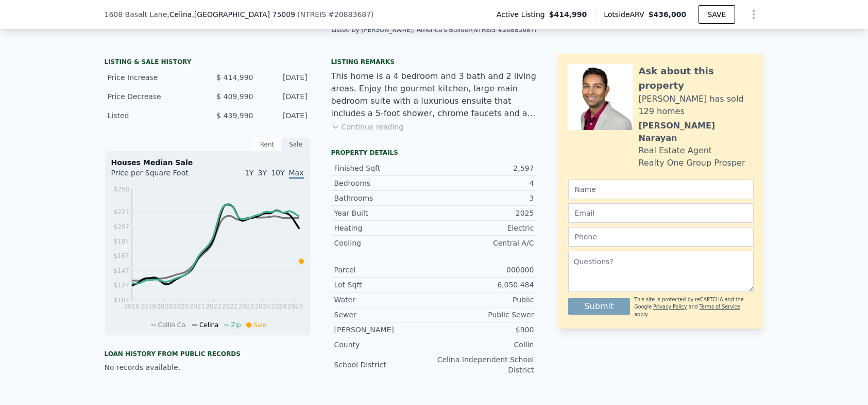  Describe the element at coordinates (670, 307) in the screenshot. I see `a: Privacy Policy` at that location.